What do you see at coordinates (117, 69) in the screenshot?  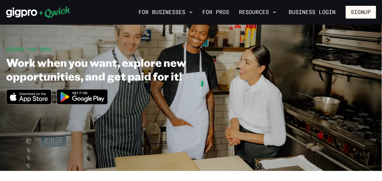 I see `h1: Work when you want, explore new opportunities, and get paid for it!` at bounding box center [117, 69].